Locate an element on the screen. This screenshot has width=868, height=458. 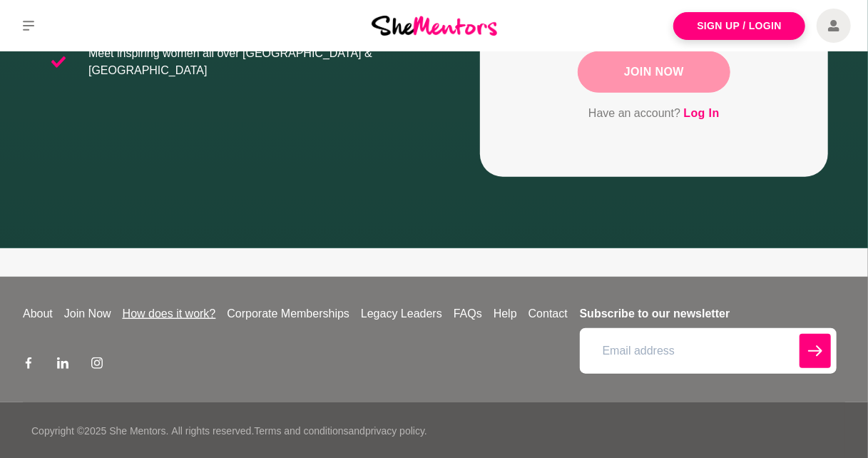
p: All rights reserved. and . is located at coordinates (299, 430).